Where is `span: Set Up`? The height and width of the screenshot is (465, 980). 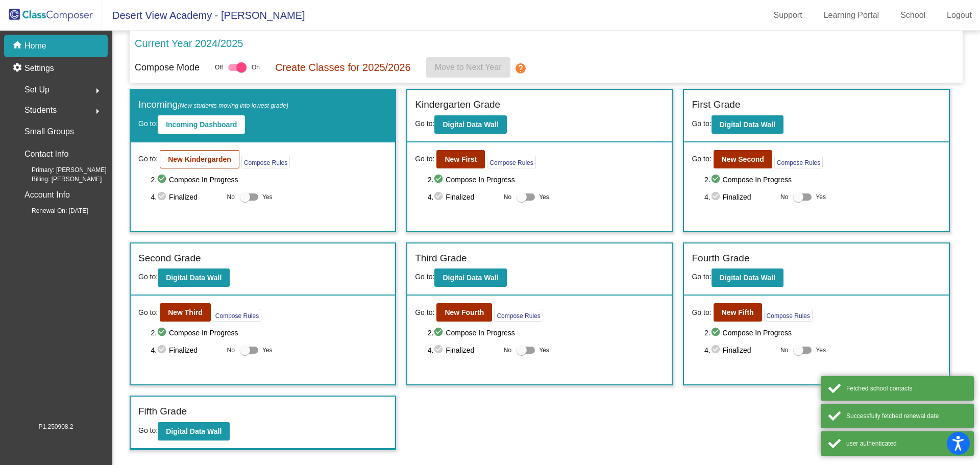 span: Set Up is located at coordinates (36, 90).